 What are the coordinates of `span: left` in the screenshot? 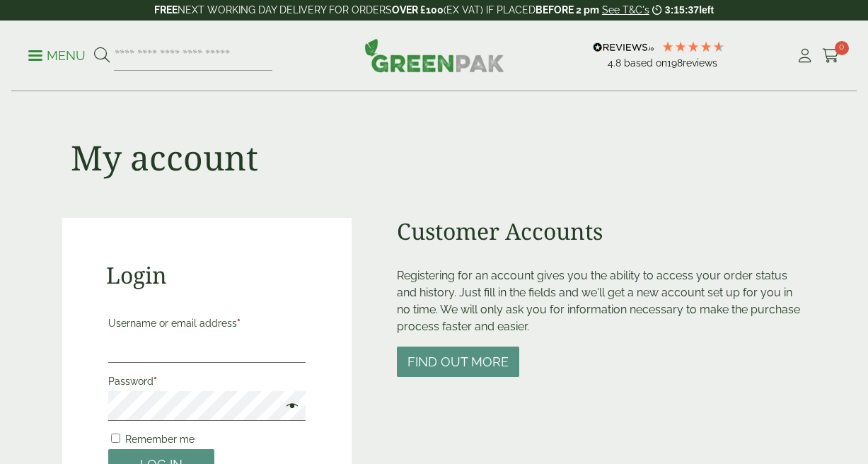 It's located at (706, 10).